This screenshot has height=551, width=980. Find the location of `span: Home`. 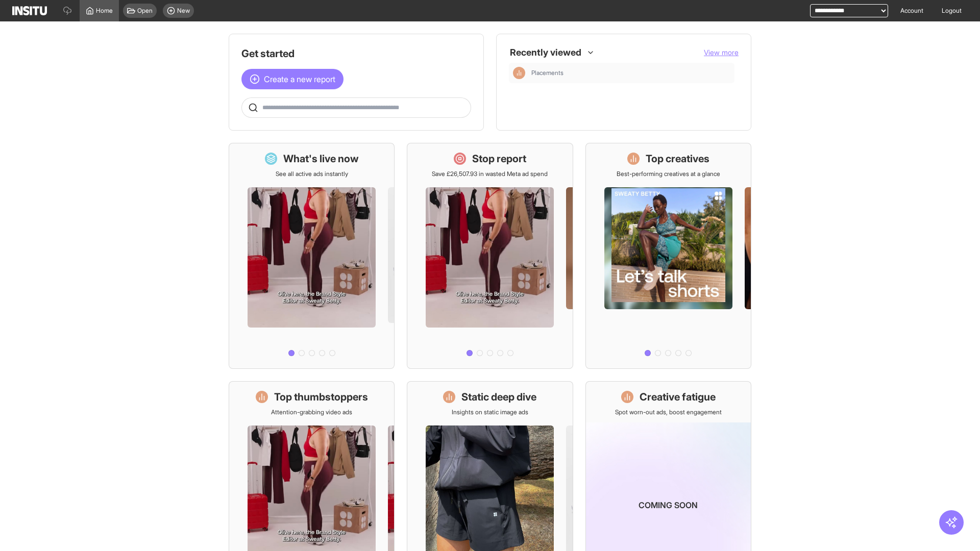

span: Home is located at coordinates (104, 11).